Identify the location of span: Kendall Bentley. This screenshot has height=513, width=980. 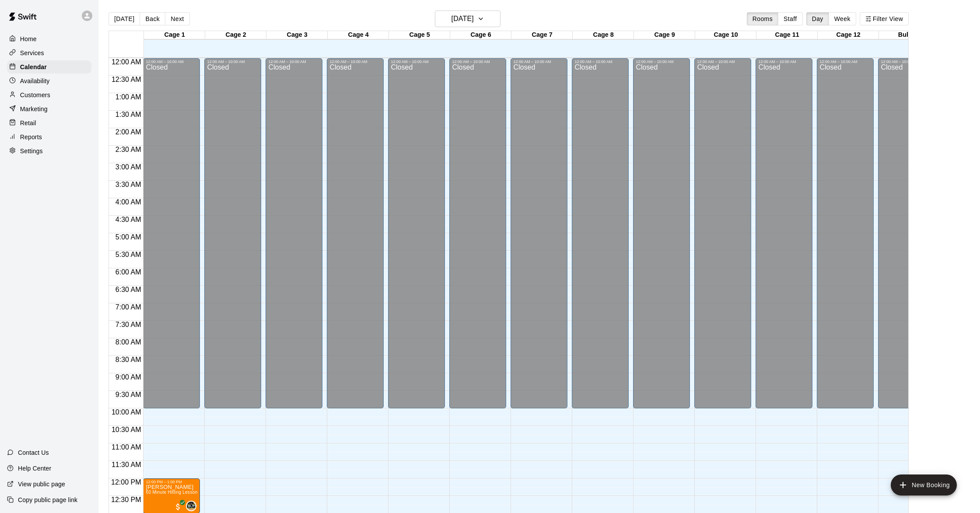
(193, 506).